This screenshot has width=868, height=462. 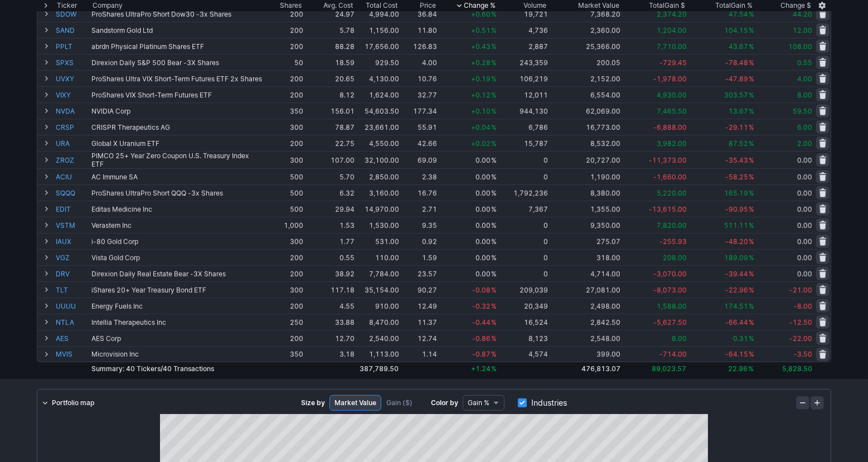 I want to click on span: Gain %, so click(x=478, y=403).